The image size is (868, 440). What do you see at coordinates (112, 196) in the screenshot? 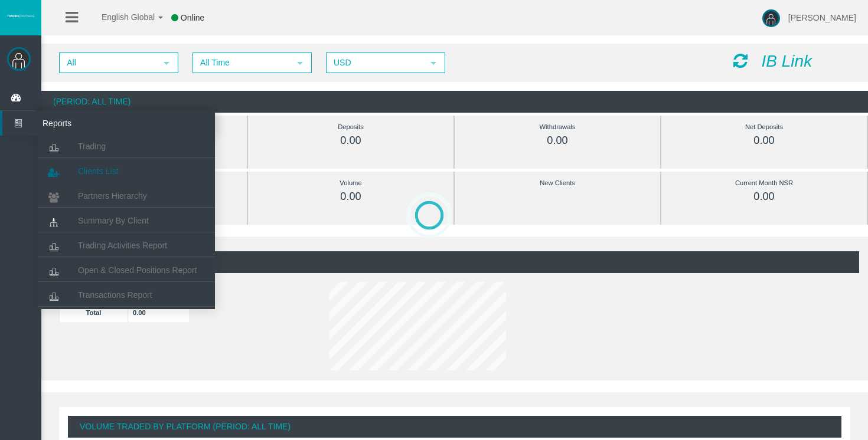
I see `span: Partners Hierarchy` at bounding box center [112, 196].